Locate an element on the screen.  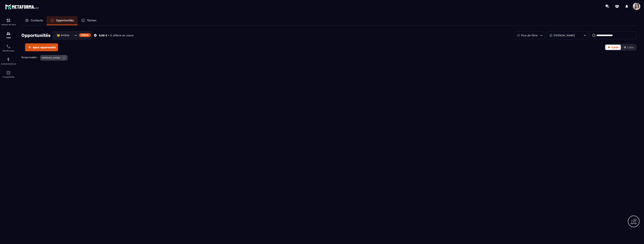
div: Créer is located at coordinates (85, 35).